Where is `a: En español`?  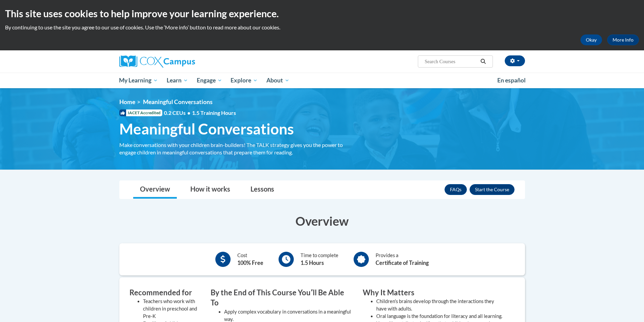
a: En español is located at coordinates (512, 81).